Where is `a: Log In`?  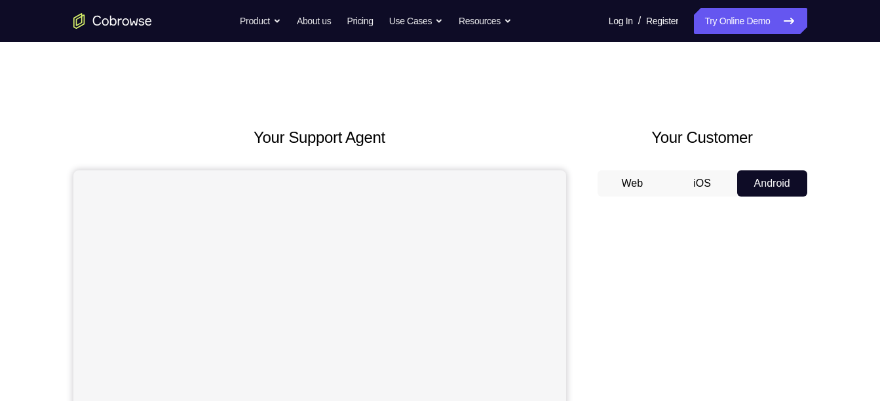
a: Log In is located at coordinates (620, 21).